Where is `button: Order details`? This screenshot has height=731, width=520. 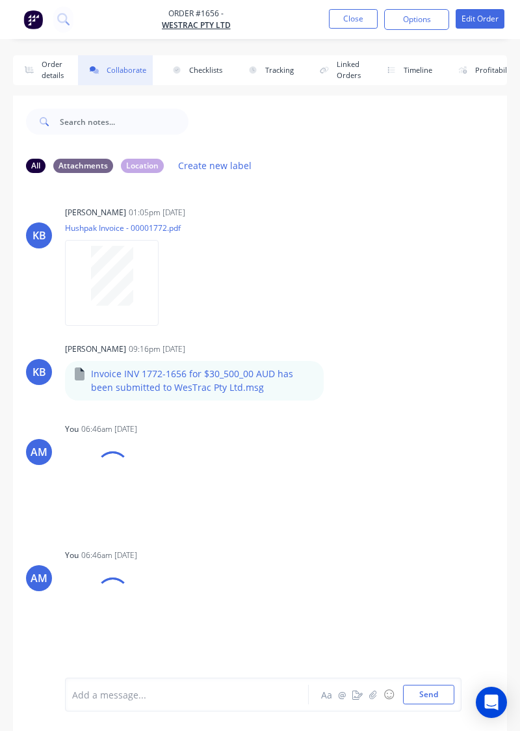
button: Order details is located at coordinates (42, 70).